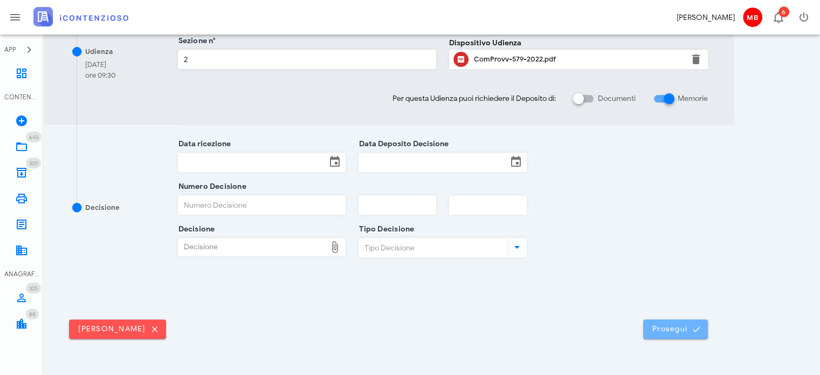  I want to click on div: ComProvv-579-2022.pdf, so click(579, 59).